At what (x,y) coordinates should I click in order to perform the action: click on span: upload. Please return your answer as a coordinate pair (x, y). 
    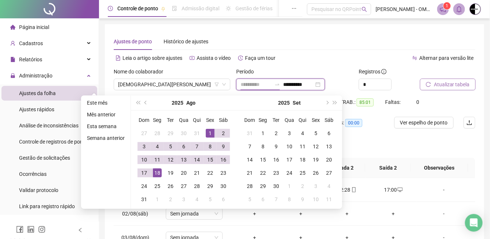
    Looking at the image, I should click on (469, 122).